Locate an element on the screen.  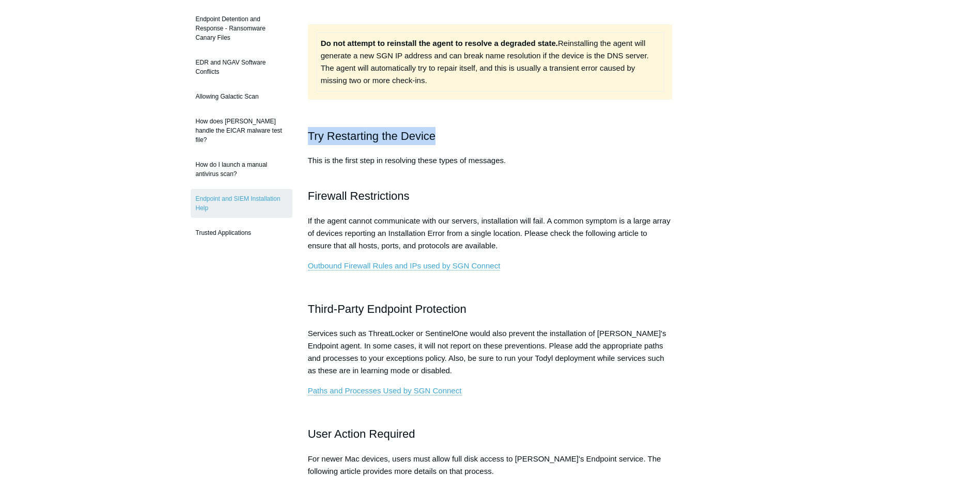
a: Endpoint and SIEM Installation Help is located at coordinates (241, 203).